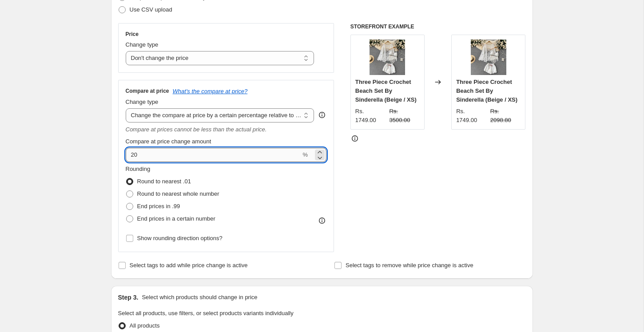 Image resolution: width=644 pixels, height=332 pixels. Describe the element at coordinates (151, 10) in the screenshot. I see `span: Use CSV upload` at that location.